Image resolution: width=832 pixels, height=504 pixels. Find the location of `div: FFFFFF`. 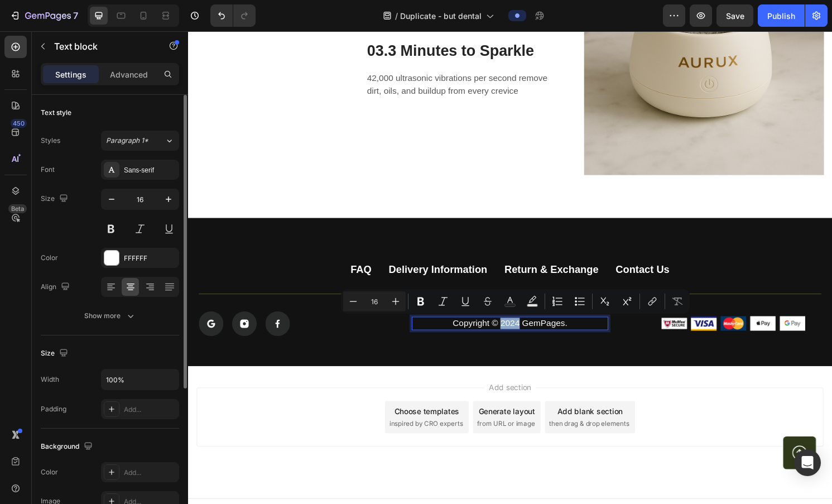

div: FFFFFF is located at coordinates (150, 259).